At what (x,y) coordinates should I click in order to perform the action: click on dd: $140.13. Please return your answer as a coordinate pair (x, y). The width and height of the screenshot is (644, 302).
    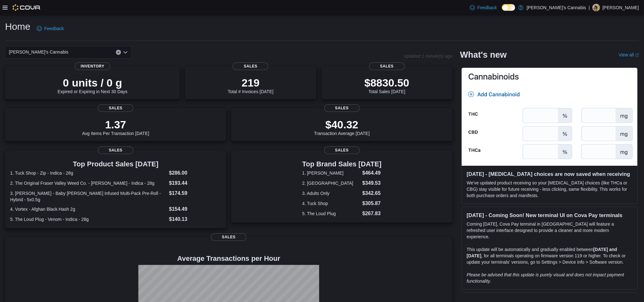
    Looking at the image, I should click on (195, 219).